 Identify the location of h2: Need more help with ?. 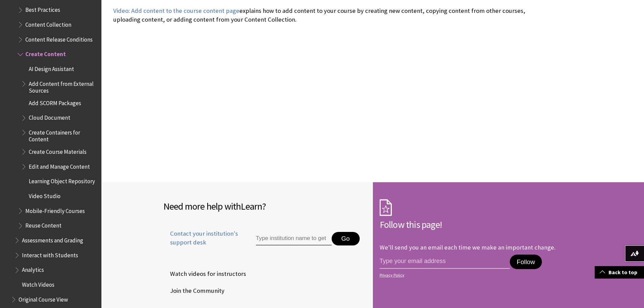
(265, 206).